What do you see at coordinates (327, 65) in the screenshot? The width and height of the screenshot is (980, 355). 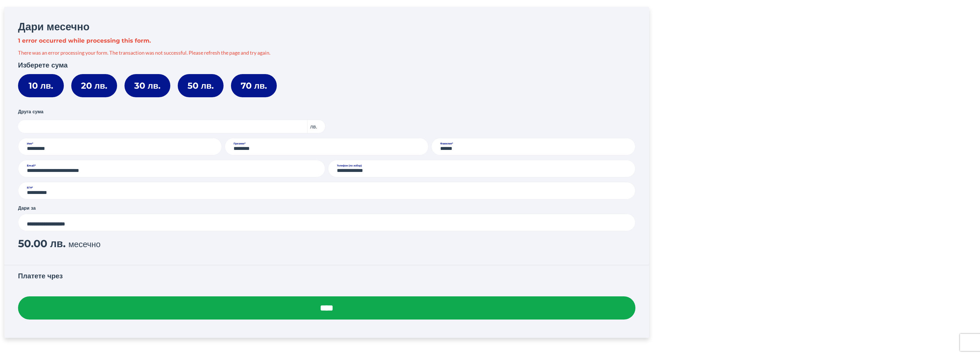 I see `h3: Изберете сума` at bounding box center [327, 65].